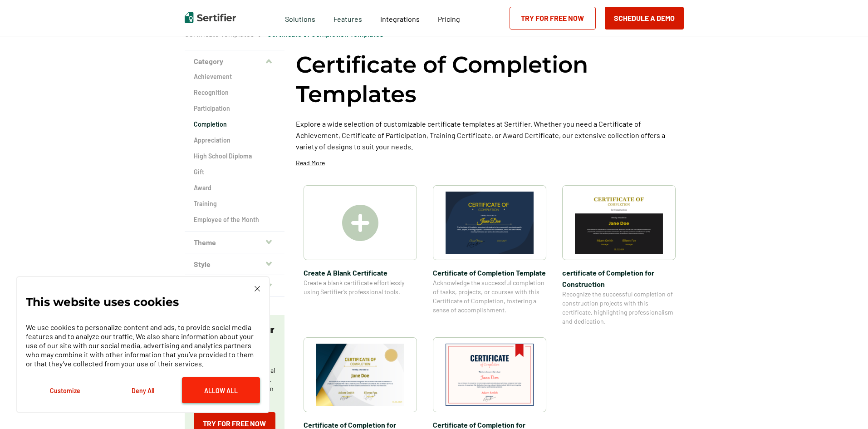  Describe the element at coordinates (449, 18) in the screenshot. I see `a: Pricing` at that location.